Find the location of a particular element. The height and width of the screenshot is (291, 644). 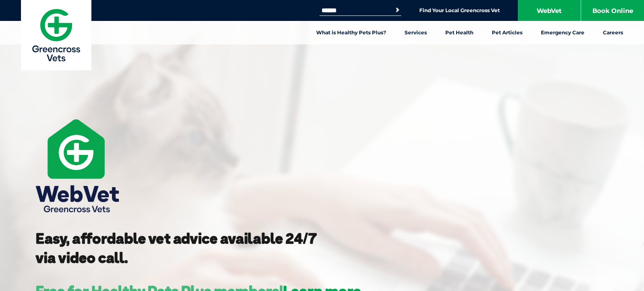

a: Careers is located at coordinates (613, 33).